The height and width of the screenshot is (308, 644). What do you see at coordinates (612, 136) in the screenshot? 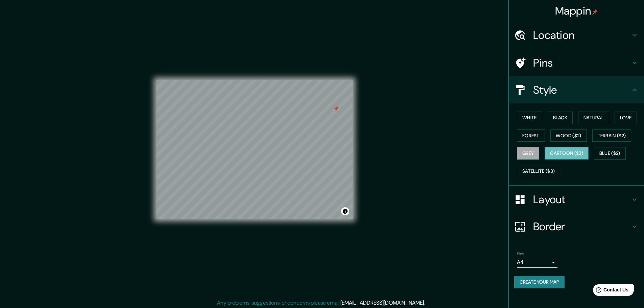
I see `button: Terrain ($2)` at bounding box center [612, 136].